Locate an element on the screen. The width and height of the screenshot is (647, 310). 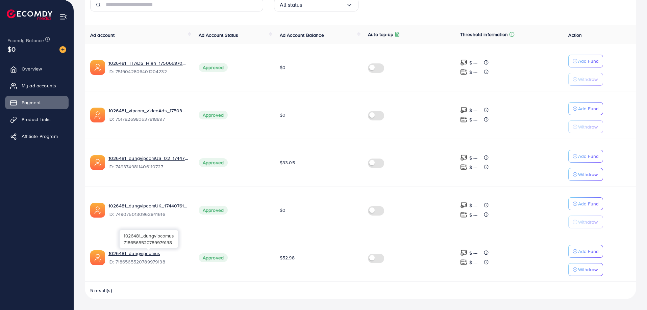
a: 1026481_vipcom_videoAds_1750380509111 is located at coordinates (148, 111).